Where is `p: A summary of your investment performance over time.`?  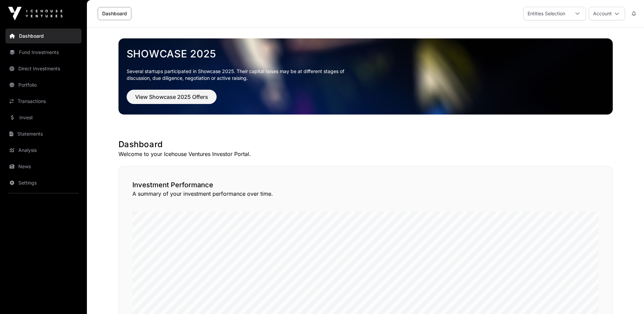 p: A summary of your investment performance over time. is located at coordinates (366, 194).